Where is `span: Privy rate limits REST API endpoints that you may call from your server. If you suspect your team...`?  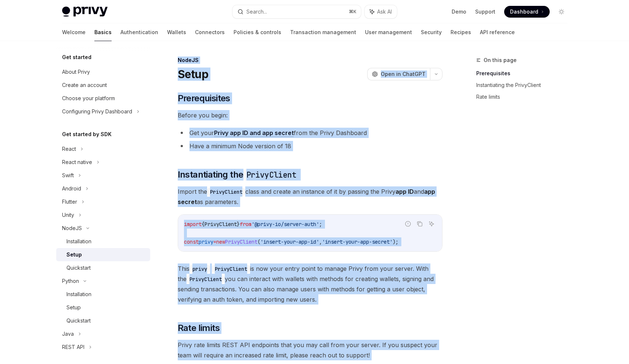
span: Privy rate limits REST API endpoints that you may call from your server. If you suspect your team... is located at coordinates (310, 350).